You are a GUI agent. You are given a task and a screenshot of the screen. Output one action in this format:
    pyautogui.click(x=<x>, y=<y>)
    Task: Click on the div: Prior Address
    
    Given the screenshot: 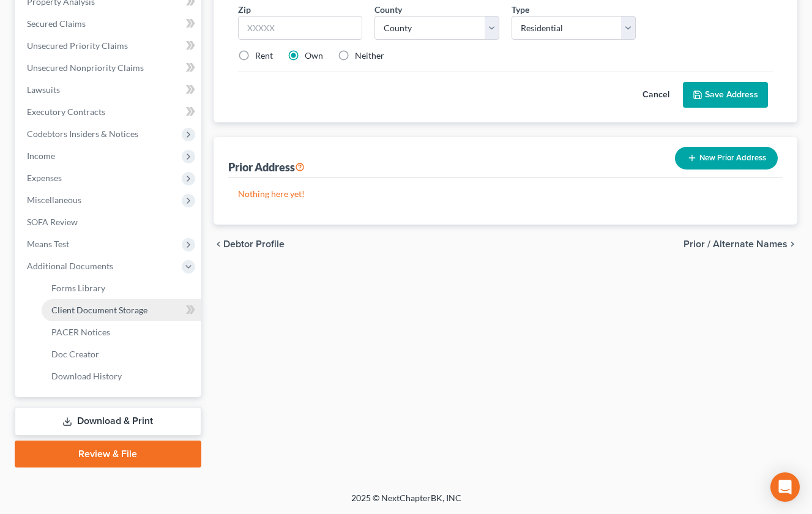 What is the action you would take?
    pyautogui.click(x=266, y=167)
    